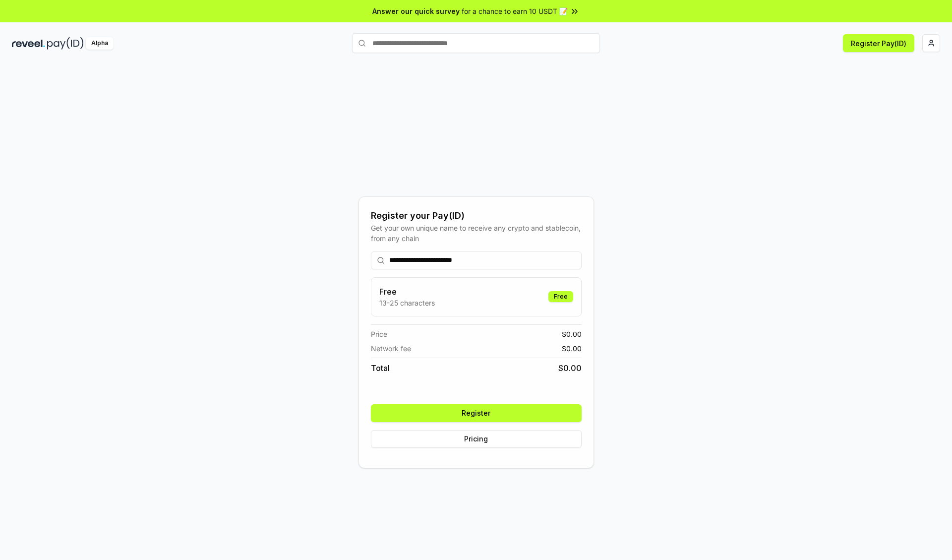 Image resolution: width=952 pixels, height=560 pixels. What do you see at coordinates (407, 303) in the screenshot?
I see `p: 13-25 characters` at bounding box center [407, 303].